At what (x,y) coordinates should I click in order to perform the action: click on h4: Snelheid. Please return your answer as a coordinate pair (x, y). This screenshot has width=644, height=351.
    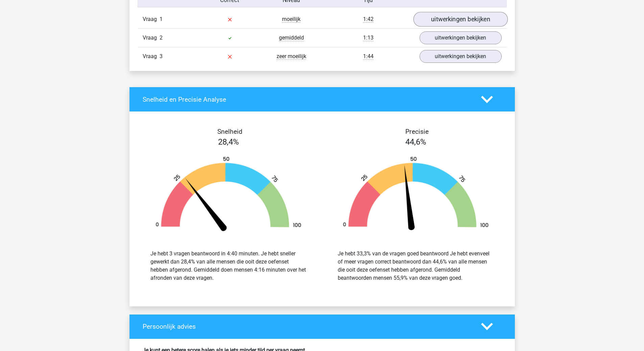
    Looking at the image, I should click on (230, 131).